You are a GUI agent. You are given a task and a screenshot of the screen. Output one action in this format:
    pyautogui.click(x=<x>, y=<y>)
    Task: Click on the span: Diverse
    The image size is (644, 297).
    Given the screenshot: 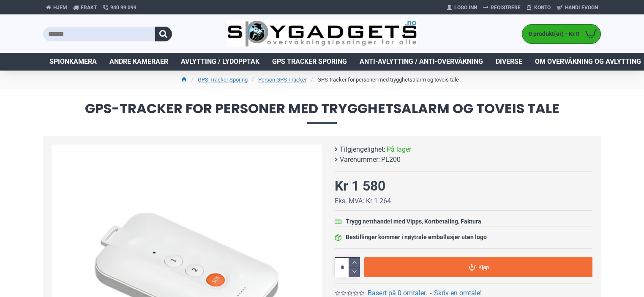 What is the action you would take?
    pyautogui.click(x=509, y=62)
    